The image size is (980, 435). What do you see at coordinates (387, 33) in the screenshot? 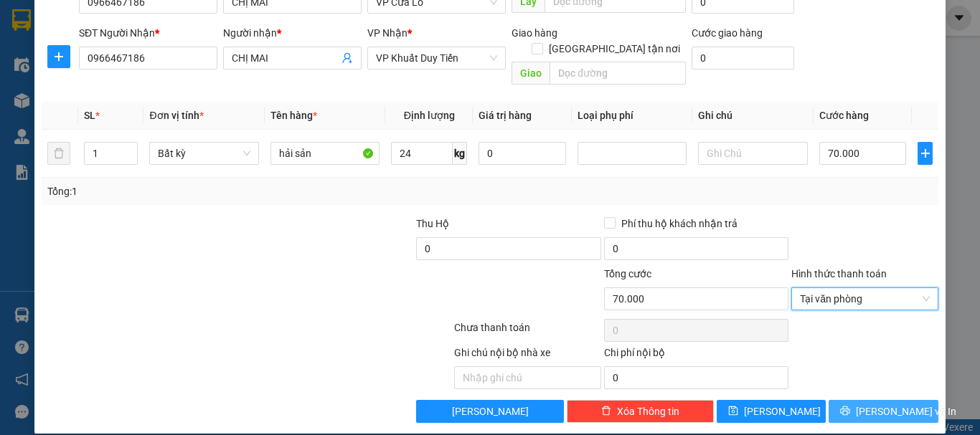
I see `span: VP Nhận` at bounding box center [387, 33].